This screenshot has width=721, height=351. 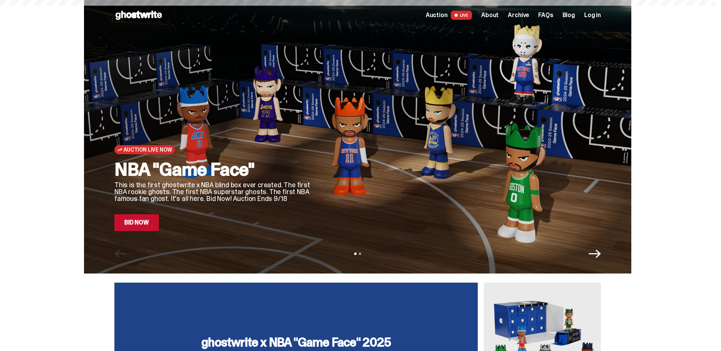 What do you see at coordinates (546, 15) in the screenshot?
I see `a: FAQs` at bounding box center [546, 15].